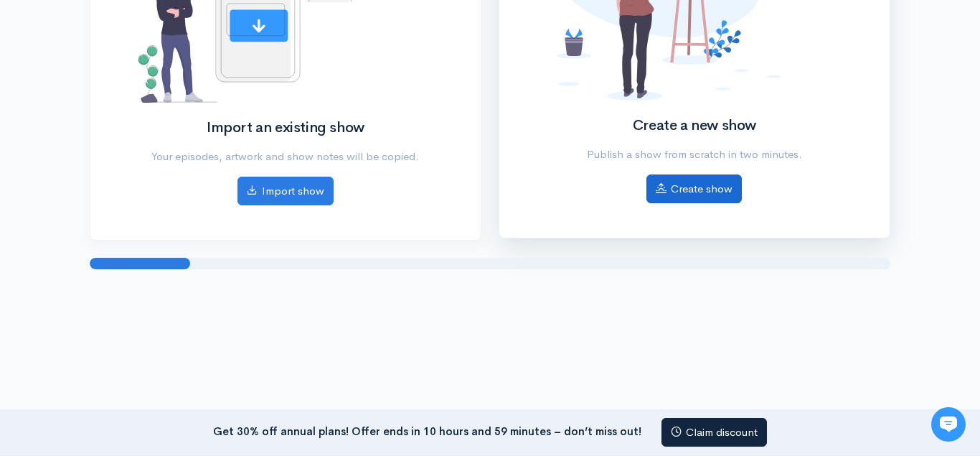 This screenshot has width=980, height=456. I want to click on strong: Get 30% off annual plans! Offer ends in 10 hours and 59 minutes – don’t miss out!, so click(427, 430).